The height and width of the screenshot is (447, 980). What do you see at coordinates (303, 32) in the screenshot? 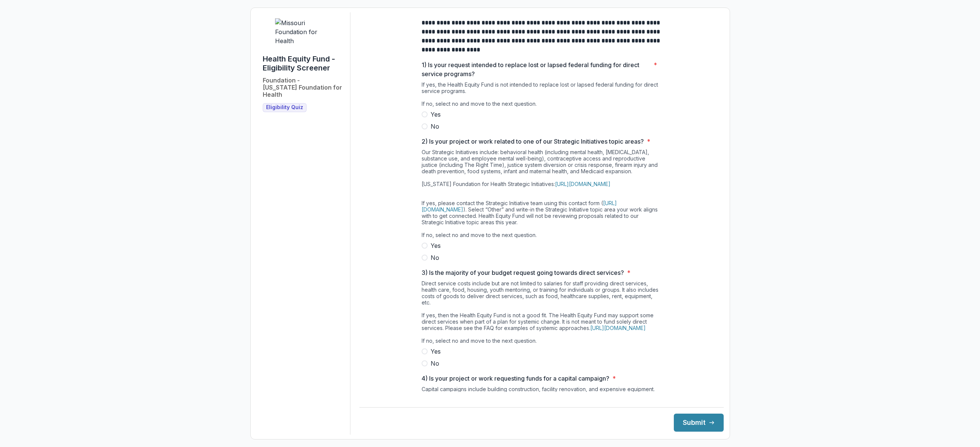
I see `img: Missouri Foundation for Health` at bounding box center [303, 32].